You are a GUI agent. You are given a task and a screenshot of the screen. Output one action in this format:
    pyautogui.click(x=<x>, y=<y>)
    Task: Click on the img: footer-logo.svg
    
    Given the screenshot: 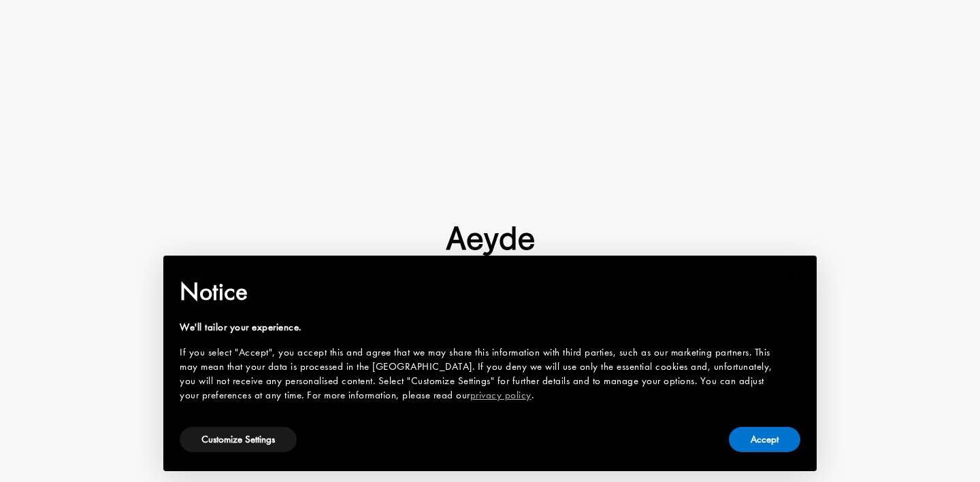 What is the action you would take?
    pyautogui.click(x=490, y=241)
    